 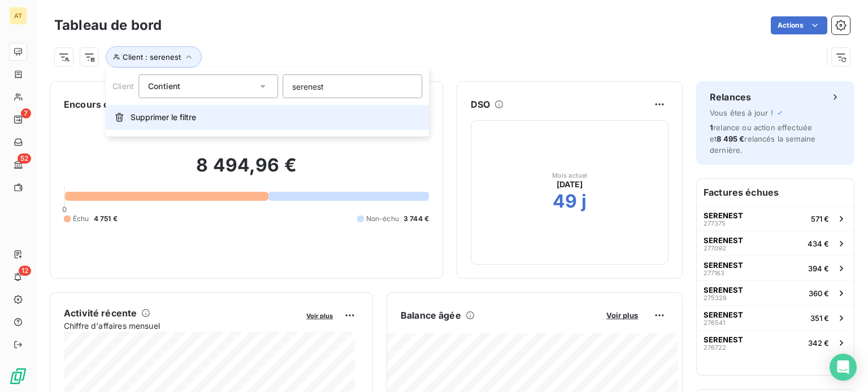 What do you see at coordinates (151, 57) in the screenshot?
I see `span: Client : serenest` at bounding box center [151, 57].